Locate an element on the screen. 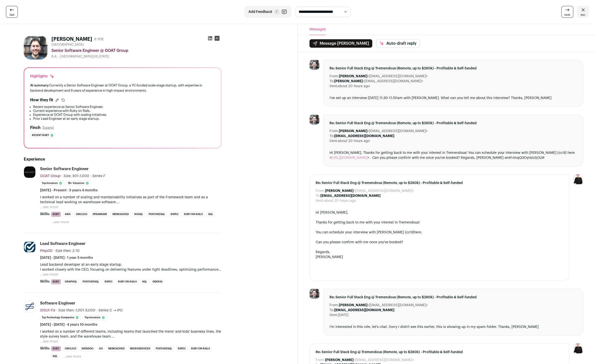 The height and width of the screenshot is (364, 595). p: Lead backend developer at an early stage startup. I worked closely with the CEO, focusing on deli... is located at coordinates (131, 267).